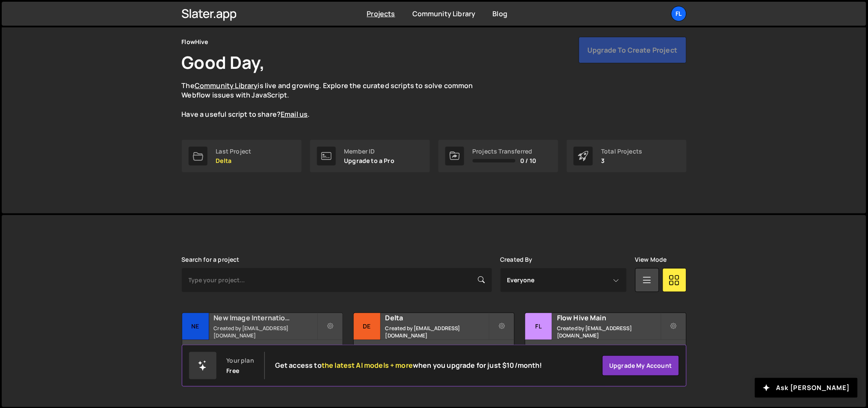 This screenshot has width=868, height=408. What do you see at coordinates (242, 156) in the screenshot?
I see `a: Last Project Delta` at bounding box center [242, 156].